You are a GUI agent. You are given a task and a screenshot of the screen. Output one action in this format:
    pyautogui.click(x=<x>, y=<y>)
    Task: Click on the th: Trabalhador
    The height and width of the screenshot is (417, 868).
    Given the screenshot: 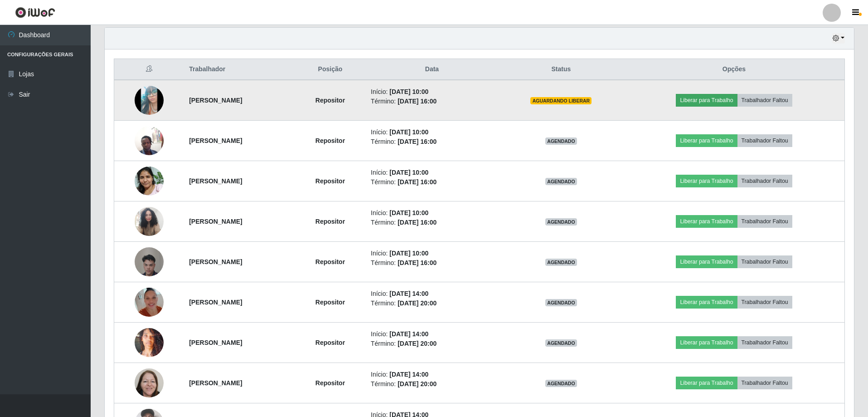 What is the action you would take?
    pyautogui.click(x=239, y=69)
    